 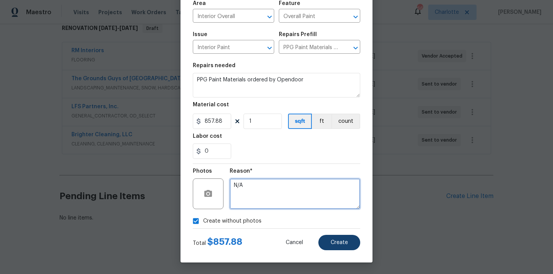 What do you see at coordinates (276, 85) in the screenshot?
I see `textarea: PPG Paint Materials ordered by Opendoor` at bounding box center [276, 85].